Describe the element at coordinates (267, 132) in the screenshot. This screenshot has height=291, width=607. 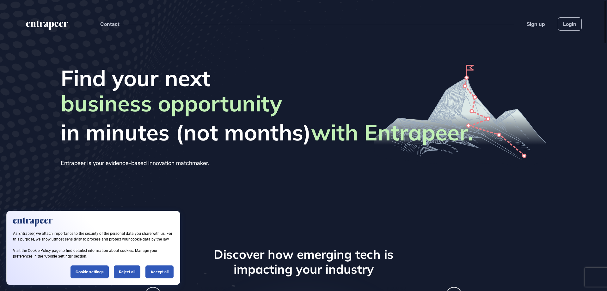
I see `span: in minutes (not months)` at that location.